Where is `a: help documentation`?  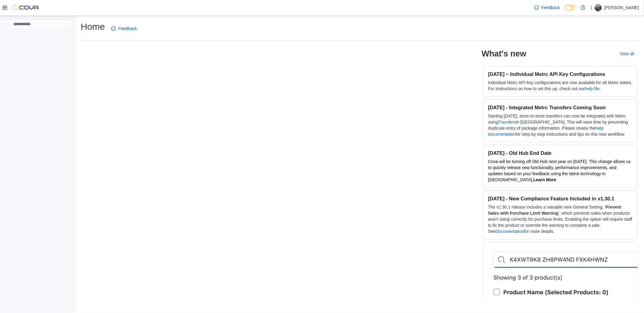 a: help documentation is located at coordinates (546, 131).